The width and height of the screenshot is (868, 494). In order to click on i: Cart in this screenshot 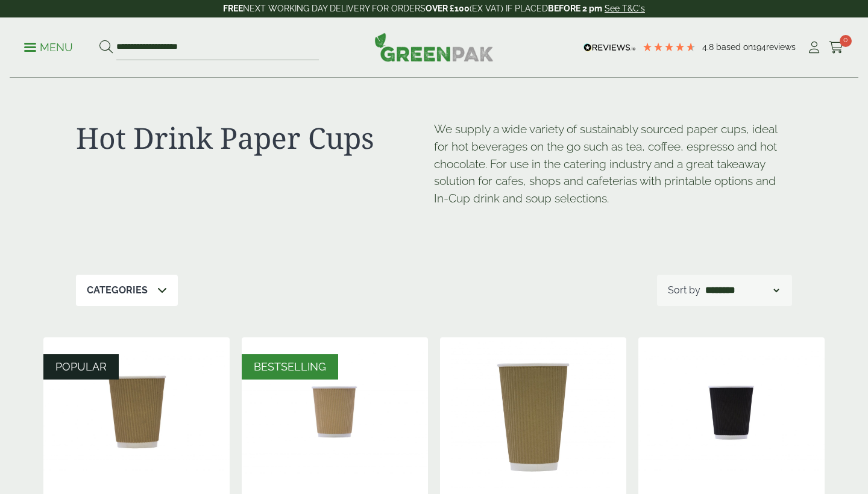, I will do `click(836, 48)`.